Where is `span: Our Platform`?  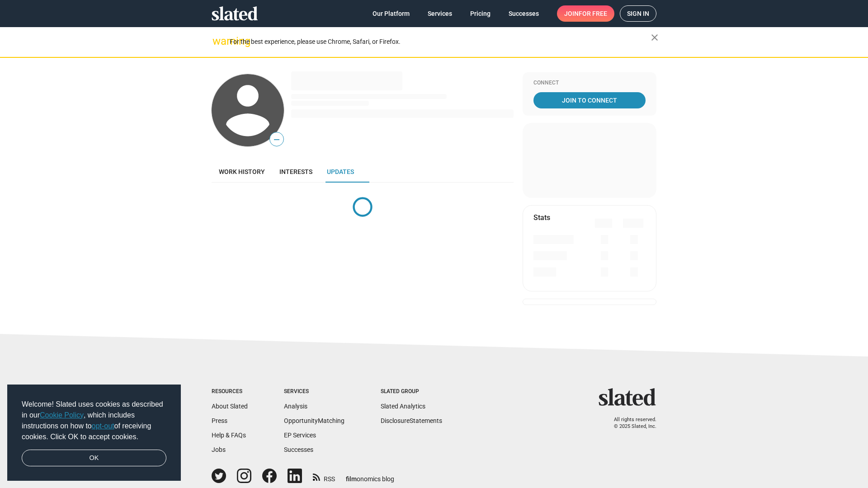 span: Our Platform is located at coordinates (391, 14).